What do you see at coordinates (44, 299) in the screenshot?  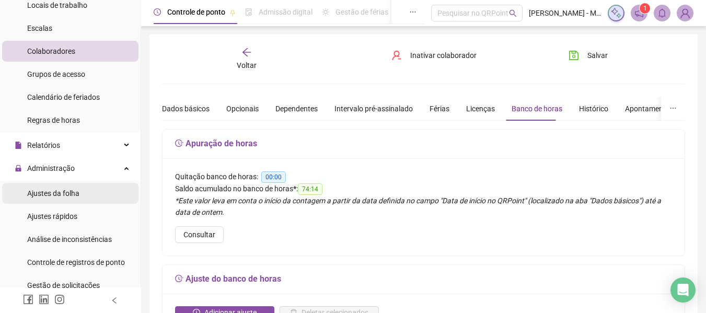 I see `span: linkedin` at bounding box center [44, 299].